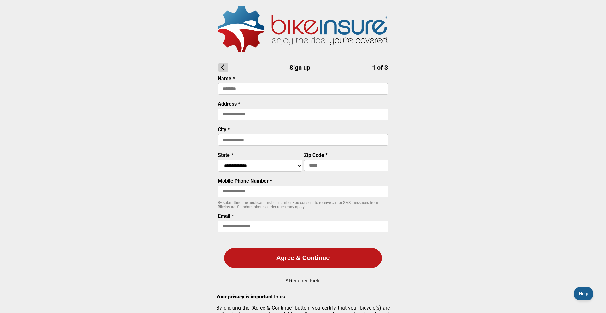 The height and width of the screenshot is (313, 606). What do you see at coordinates (303, 68) in the screenshot?
I see `h1: Sign up` at bounding box center [303, 68].